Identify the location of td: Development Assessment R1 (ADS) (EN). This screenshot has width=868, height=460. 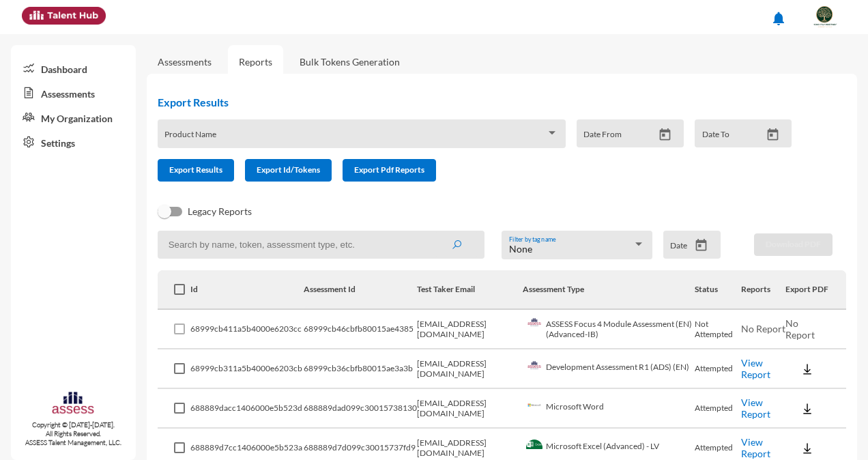
(609, 369).